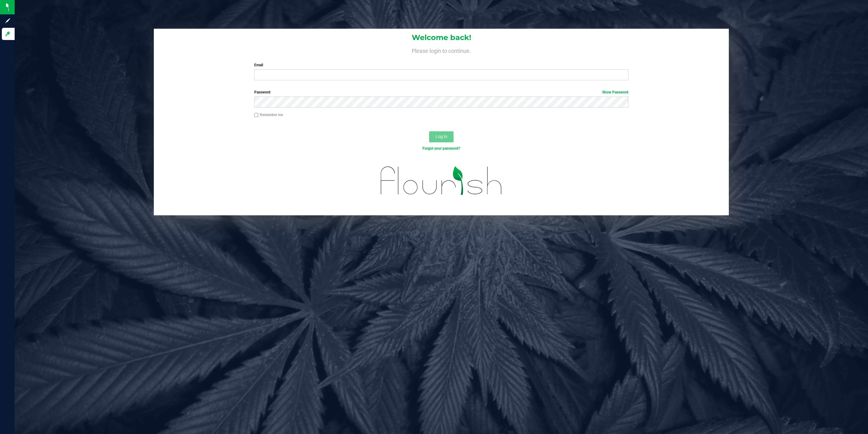  What do you see at coordinates (441, 65) in the screenshot?
I see `label: Email` at bounding box center [441, 65].